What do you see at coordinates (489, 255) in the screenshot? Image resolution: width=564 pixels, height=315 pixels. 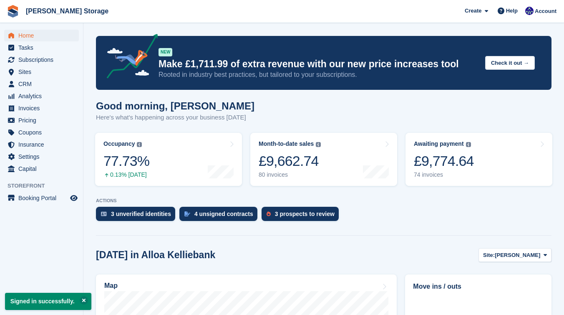 I see `span: Site:` at bounding box center [489, 255].